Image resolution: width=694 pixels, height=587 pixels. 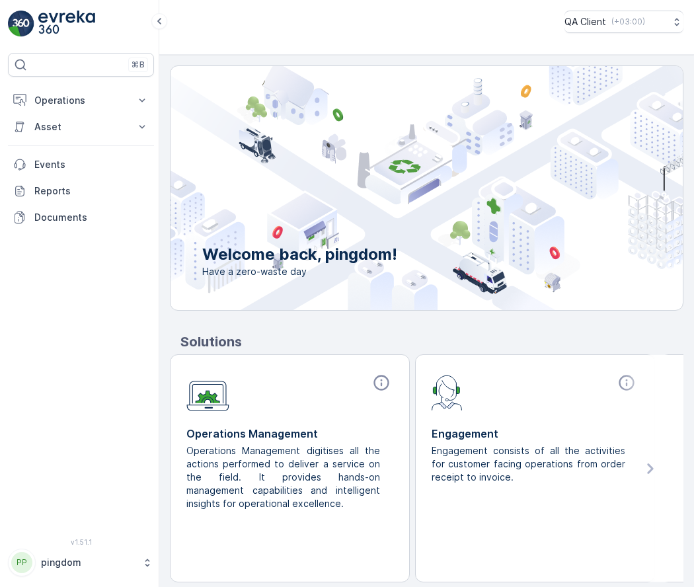 I want to click on p: Asset, so click(x=81, y=127).